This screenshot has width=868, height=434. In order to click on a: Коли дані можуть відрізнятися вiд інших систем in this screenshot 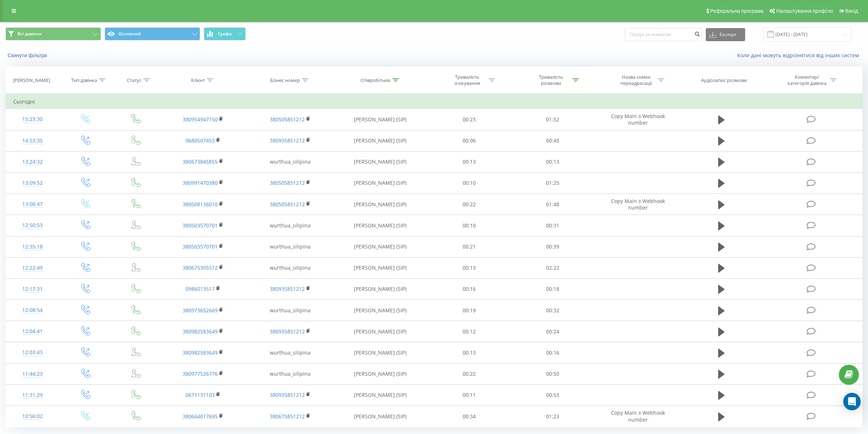, I will do `click(800, 55)`.